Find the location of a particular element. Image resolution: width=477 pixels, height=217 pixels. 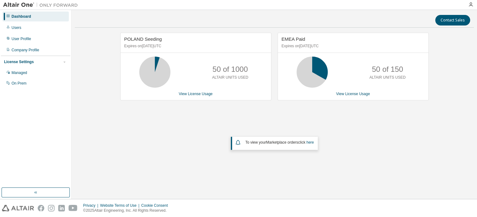

em: Marketplace orders is located at coordinates (282, 143).